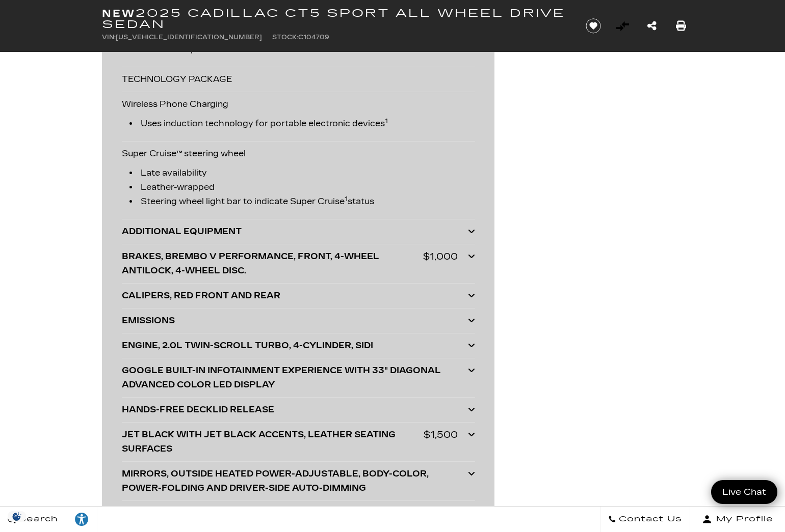 This screenshot has height=532, width=785. I want to click on li: Late availability, so click(302, 173).